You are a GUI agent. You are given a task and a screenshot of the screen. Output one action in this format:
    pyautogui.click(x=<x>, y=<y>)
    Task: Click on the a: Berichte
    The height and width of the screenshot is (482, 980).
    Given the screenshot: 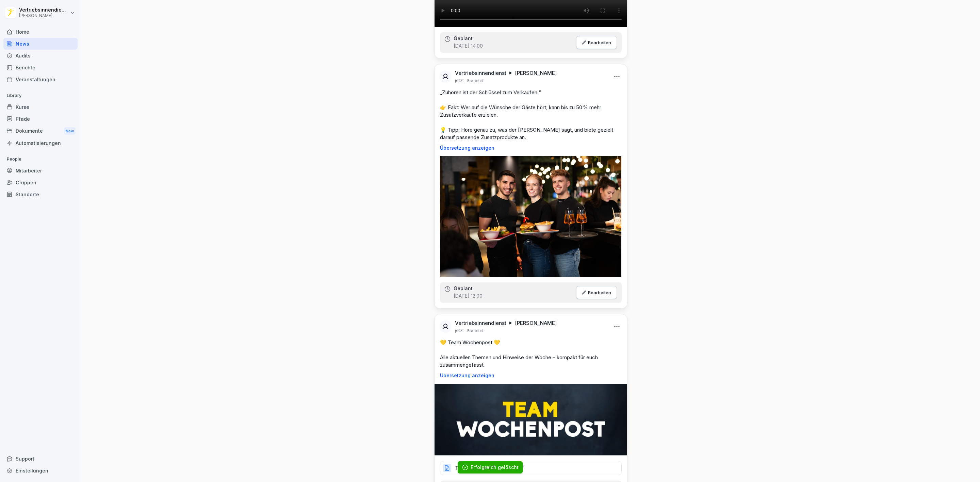 What is the action you would take?
    pyautogui.click(x=40, y=68)
    